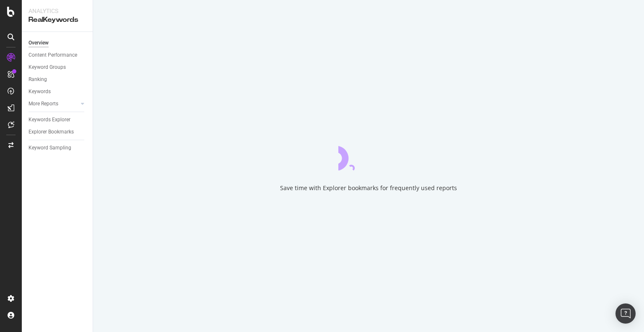  I want to click on div: Keyword Sampling, so click(50, 148).